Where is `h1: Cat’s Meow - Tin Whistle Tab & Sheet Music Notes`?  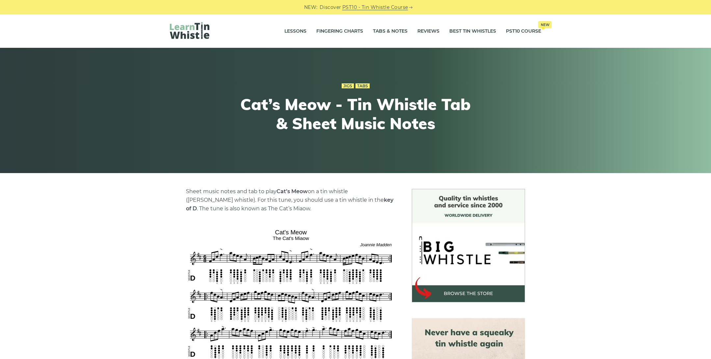
h1: Cat’s Meow - Tin Whistle Tab & Sheet Music Notes is located at coordinates (356, 114).